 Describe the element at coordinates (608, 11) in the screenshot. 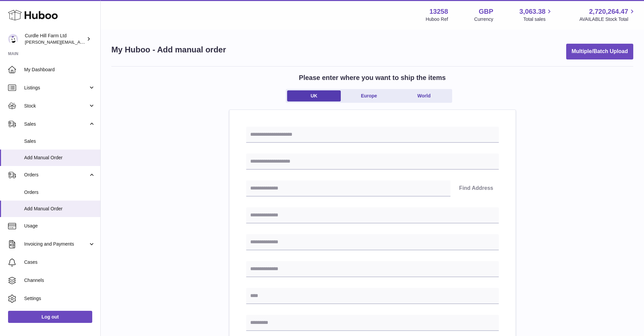

I see `span: 2,720,264.47` at that location.